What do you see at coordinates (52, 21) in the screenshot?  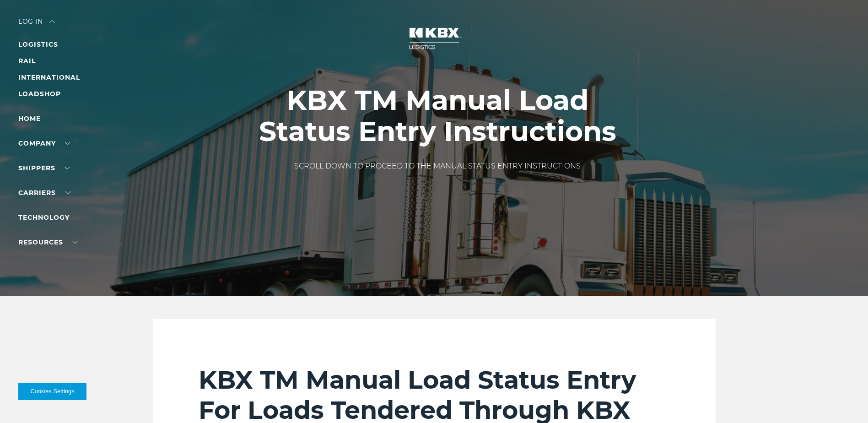 I see `img: arrow` at bounding box center [52, 21].